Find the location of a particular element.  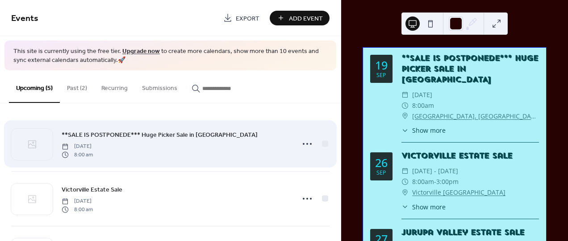

a: Export is located at coordinates (241, 18).